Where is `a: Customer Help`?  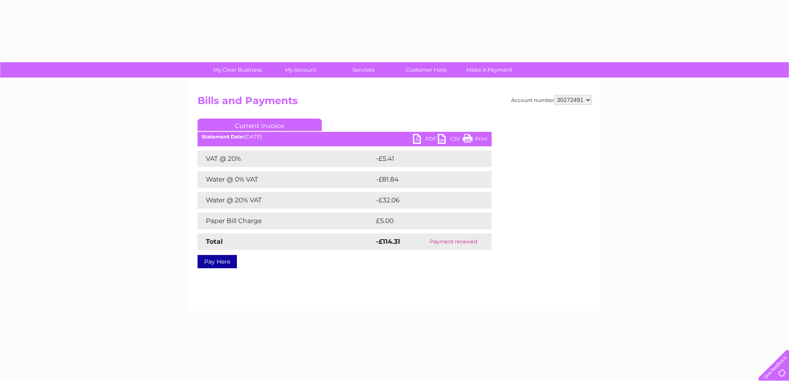
a: Customer Help is located at coordinates (426, 70).